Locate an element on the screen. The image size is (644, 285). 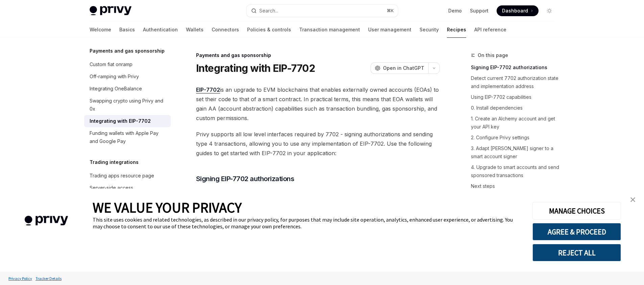
button: Open in ChatGPT is located at coordinates (399, 68).